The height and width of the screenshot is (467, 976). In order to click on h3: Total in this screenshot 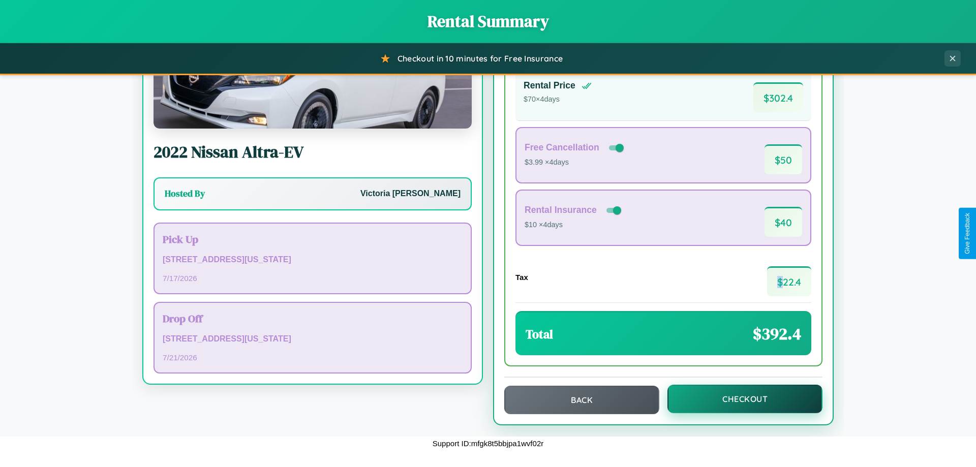, I will do `click(539, 334)`.